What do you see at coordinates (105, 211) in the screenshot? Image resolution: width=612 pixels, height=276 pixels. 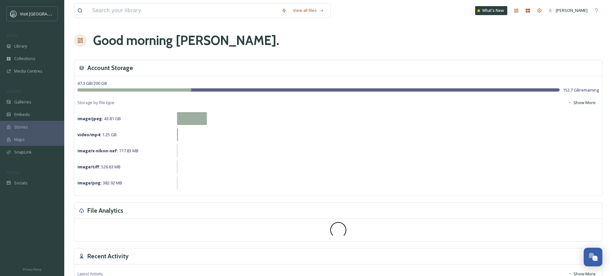 I see `h3: File Analytics` at bounding box center [105, 211].